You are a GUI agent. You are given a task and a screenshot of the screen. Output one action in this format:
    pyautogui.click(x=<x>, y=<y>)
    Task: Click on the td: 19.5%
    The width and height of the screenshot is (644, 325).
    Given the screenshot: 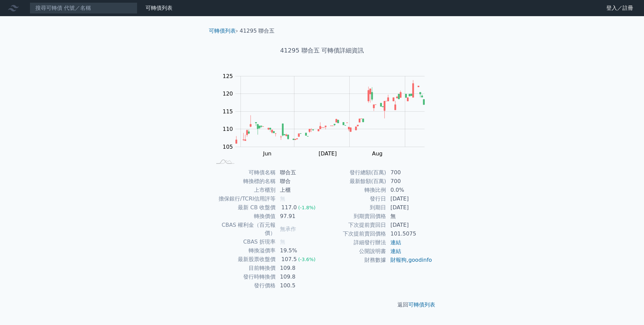 What is the action you would take?
    pyautogui.click(x=299, y=251)
    